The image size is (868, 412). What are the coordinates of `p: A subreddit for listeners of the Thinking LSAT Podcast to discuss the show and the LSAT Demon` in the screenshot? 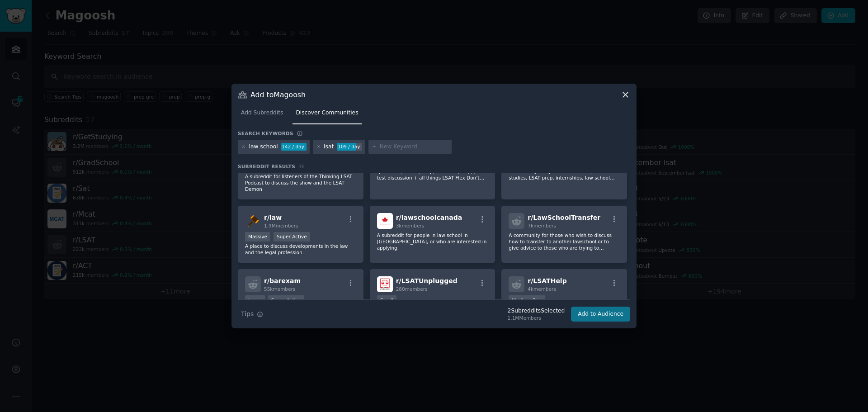 It's located at (301, 183).